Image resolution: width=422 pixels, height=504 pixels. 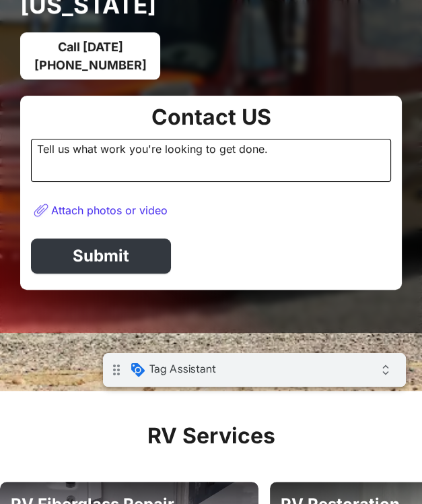 I want to click on div: Contact US, so click(x=211, y=117).